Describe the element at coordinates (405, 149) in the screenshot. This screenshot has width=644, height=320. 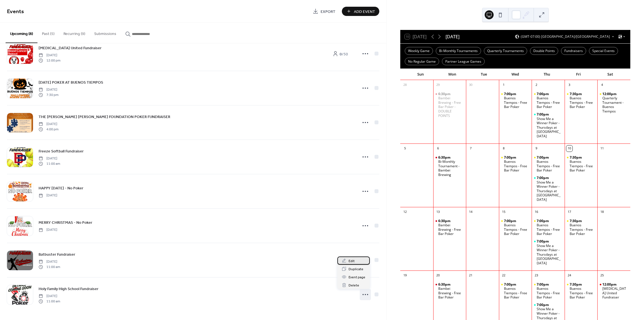
I see `div: 5` at that location.